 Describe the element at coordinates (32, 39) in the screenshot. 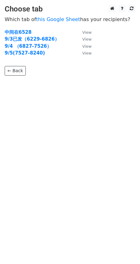

I see `strong: 9/3已发（6229-6826）` at that location.